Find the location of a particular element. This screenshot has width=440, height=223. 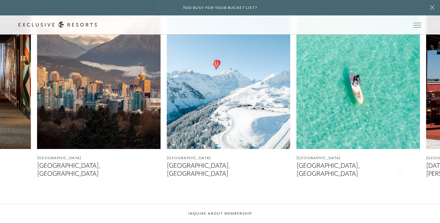

button: Open navigation is located at coordinates (417, 25).